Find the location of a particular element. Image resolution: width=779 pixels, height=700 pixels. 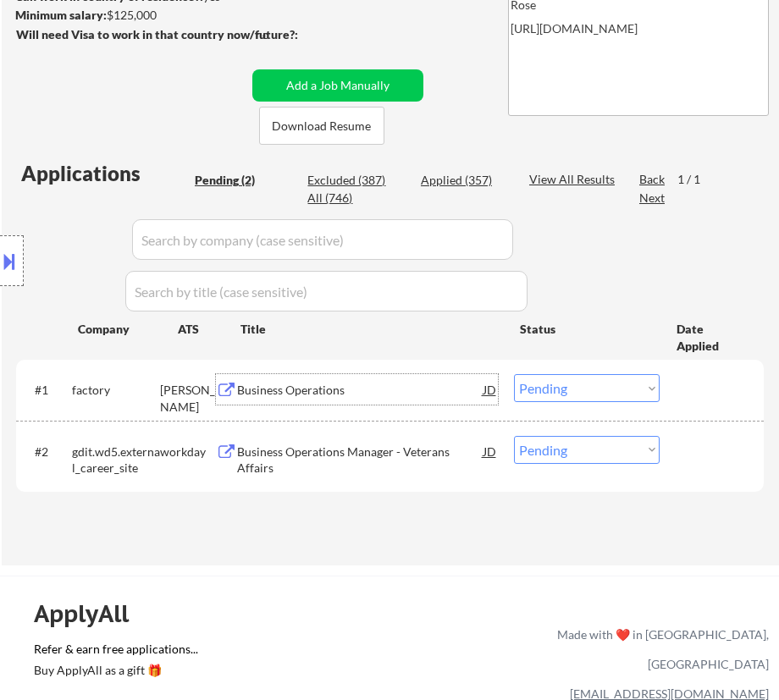

div: Buy ApplyAll as a gift 🎁 is located at coordinates (119, 670).